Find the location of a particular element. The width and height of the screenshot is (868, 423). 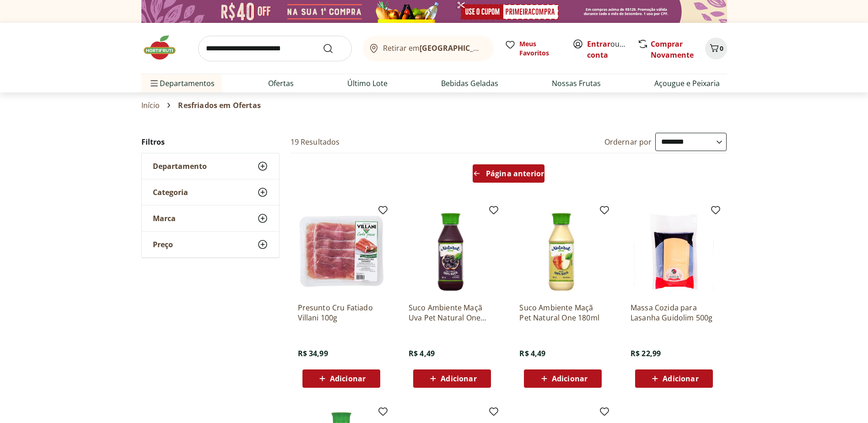

button: Preço is located at coordinates (211, 244).